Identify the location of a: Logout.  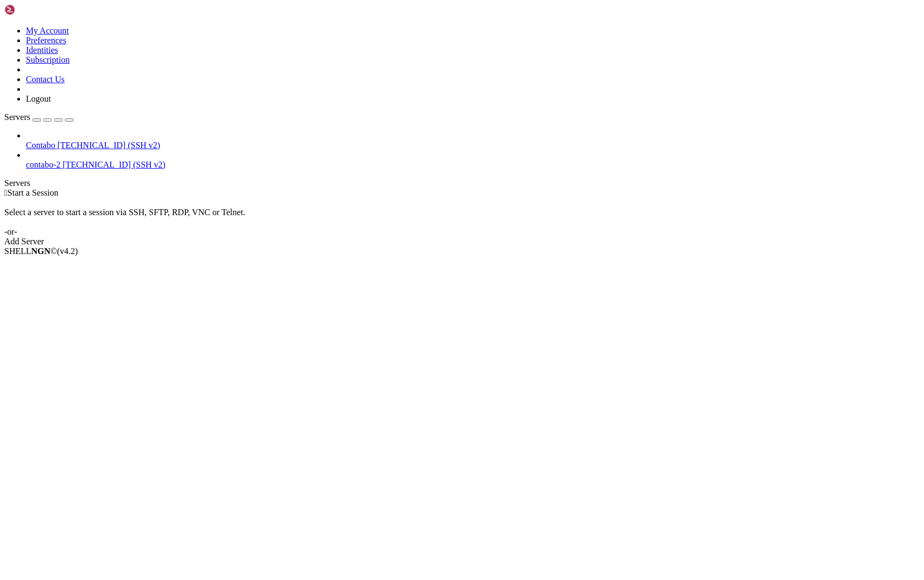
(39, 99).